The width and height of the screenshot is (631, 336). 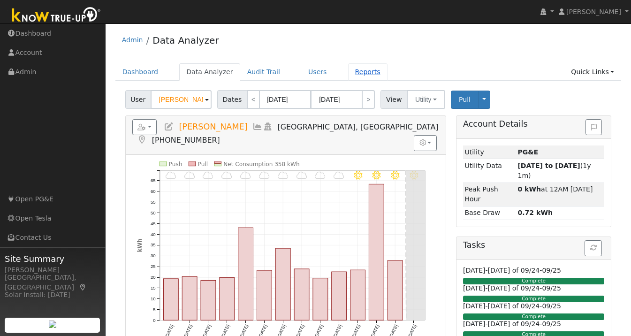 I want to click on text: kWh, so click(x=139, y=245).